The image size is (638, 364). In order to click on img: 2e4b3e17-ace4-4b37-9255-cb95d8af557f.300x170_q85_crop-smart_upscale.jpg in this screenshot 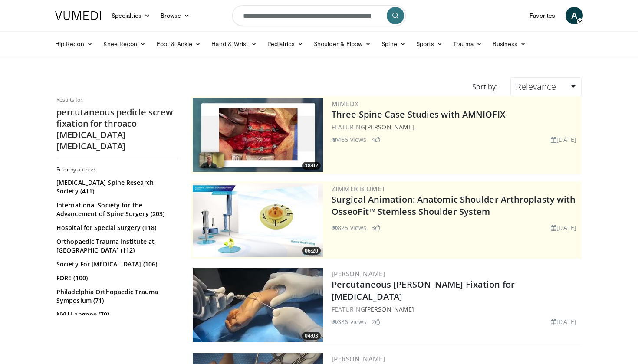, I will do `click(258, 305)`.